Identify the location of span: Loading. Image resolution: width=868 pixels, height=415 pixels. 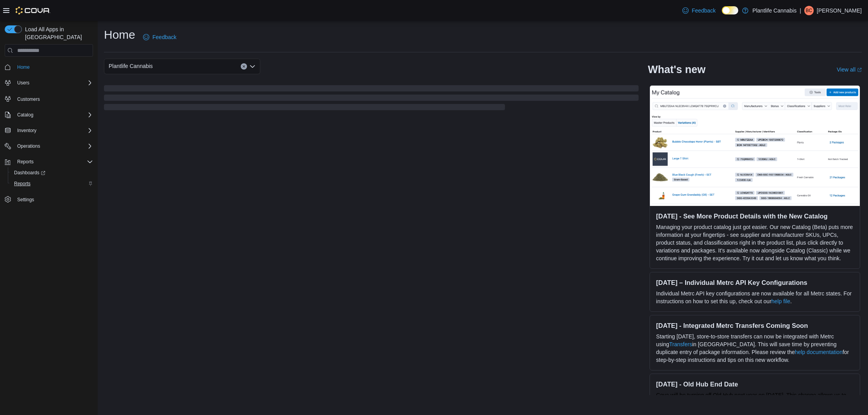
(371, 99).